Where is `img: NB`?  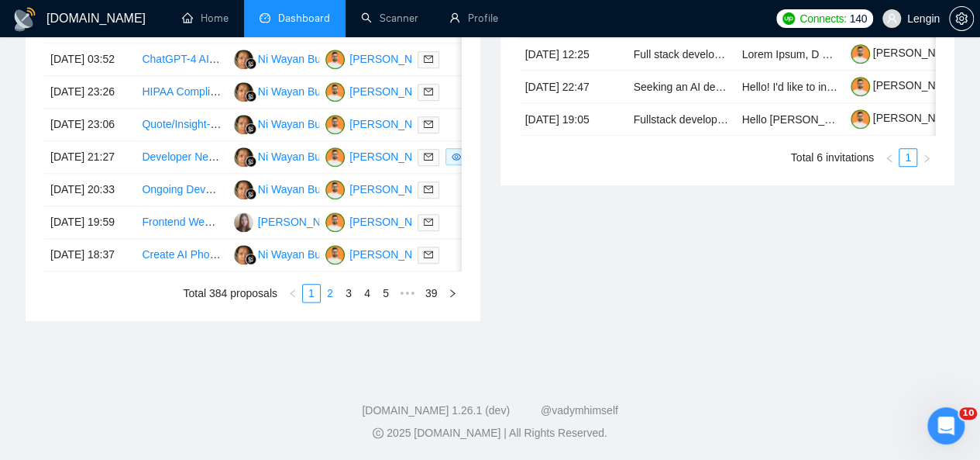 img: NB is located at coordinates (243, 222).